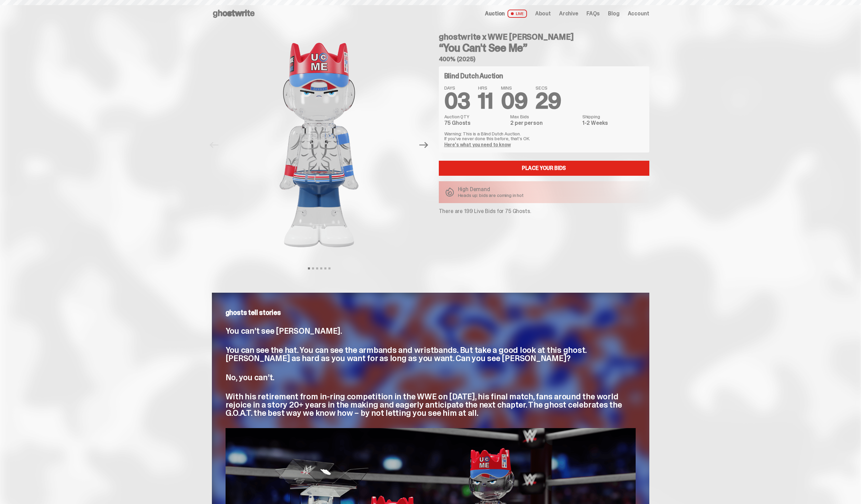 The height and width of the screenshot is (504, 866). What do you see at coordinates (317, 269) in the screenshot?
I see `button: View slide 3` at bounding box center [317, 269].